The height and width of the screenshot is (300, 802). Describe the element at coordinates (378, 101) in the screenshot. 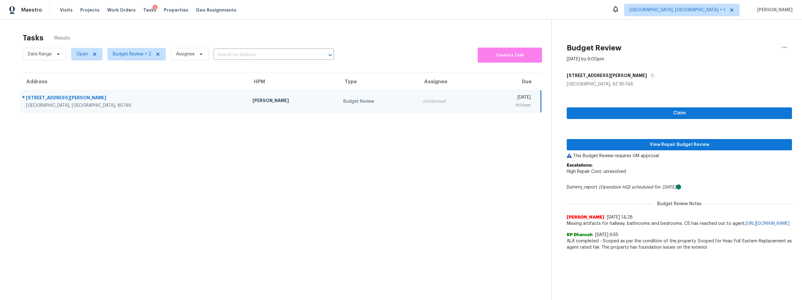

I see `div: Budget Review` at that location.